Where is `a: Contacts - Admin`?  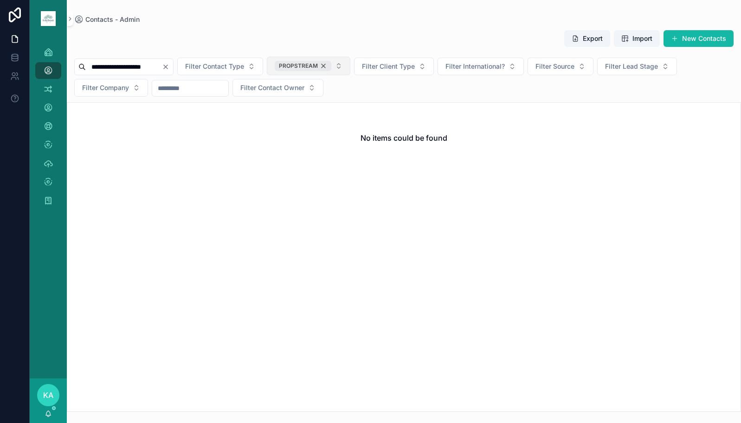
a: Contacts - Admin is located at coordinates (107, 19).